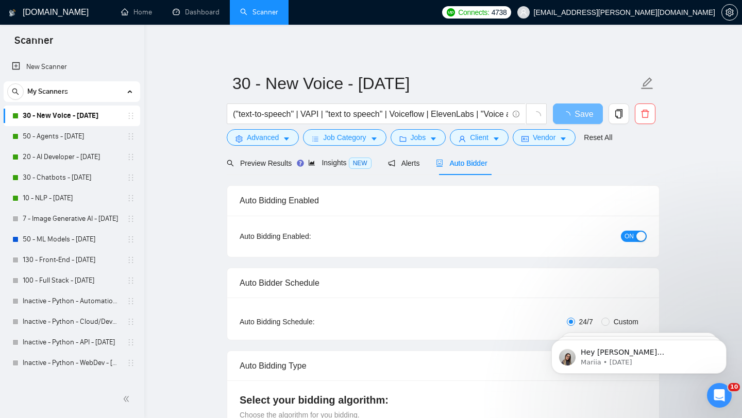 The height and width of the screenshot is (418, 742). I want to click on span: delete, so click(645, 114).